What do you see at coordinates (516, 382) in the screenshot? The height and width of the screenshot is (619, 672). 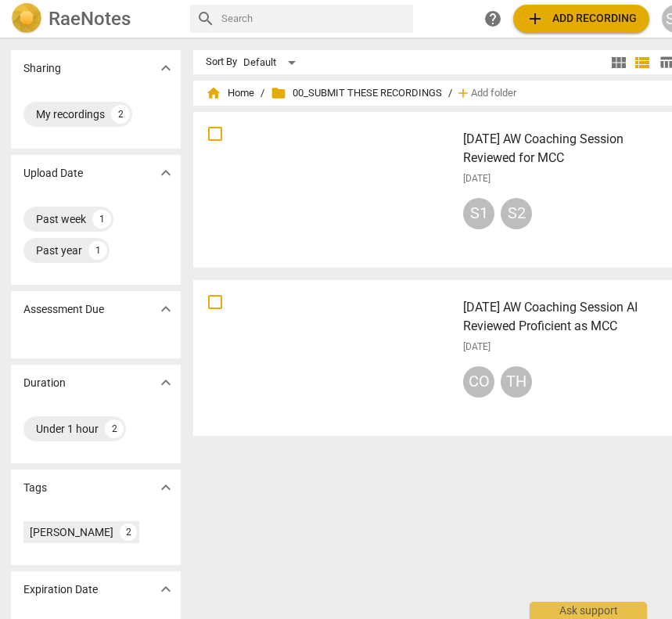 I see `div: TH` at bounding box center [516, 382].